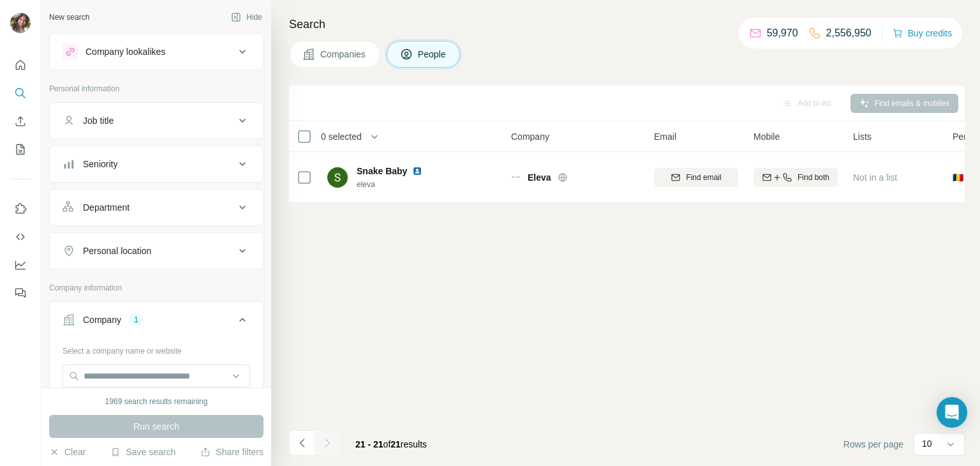 This screenshot has width=980, height=466. I want to click on span: Eleva, so click(539, 177).